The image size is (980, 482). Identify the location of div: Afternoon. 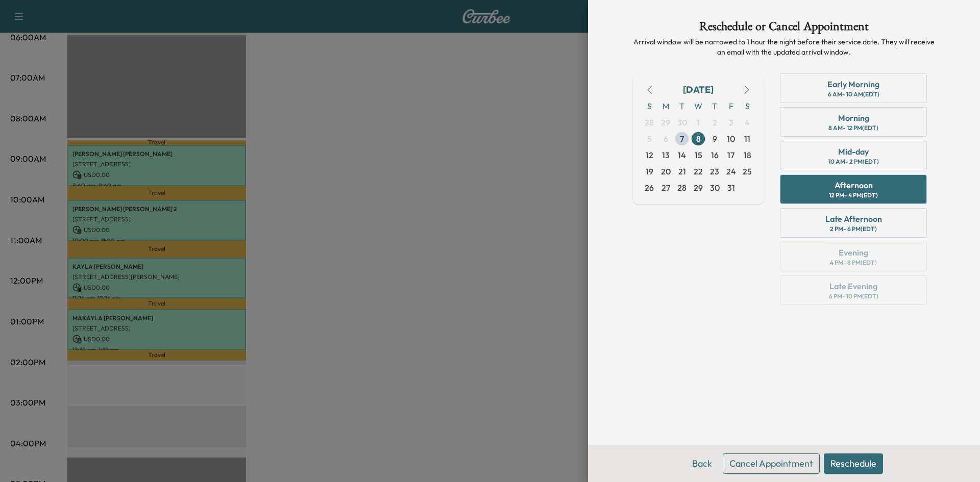
(853, 185).